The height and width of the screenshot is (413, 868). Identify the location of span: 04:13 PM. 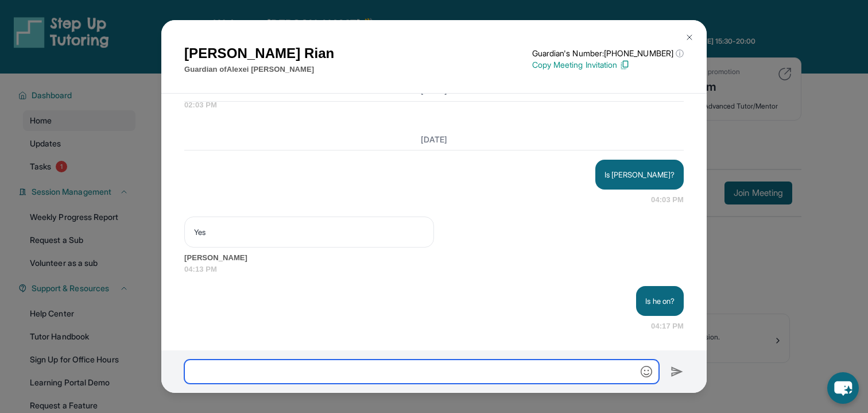
(434, 270).